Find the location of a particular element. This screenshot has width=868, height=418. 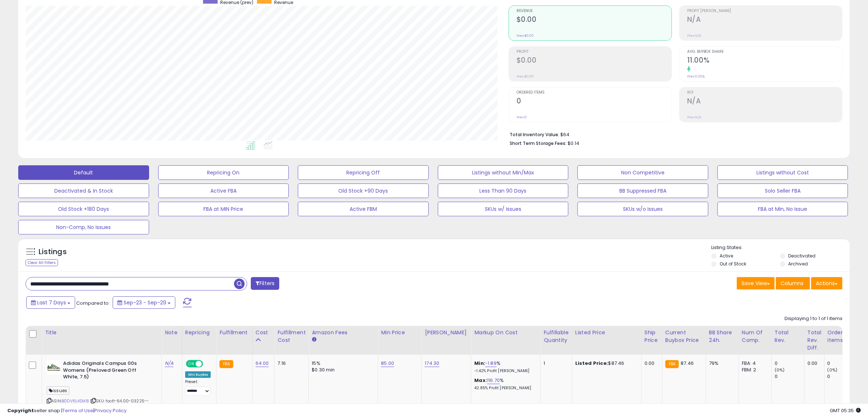

b: Adidas Originals Campus 00s Womens (Preloved Green Off White, 7.5) is located at coordinates (107, 371).